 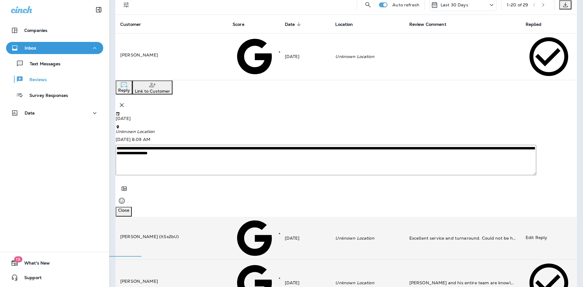 What do you see at coordinates (536, 236) in the screenshot?
I see `p: Edit Reply` at bounding box center [536, 236].